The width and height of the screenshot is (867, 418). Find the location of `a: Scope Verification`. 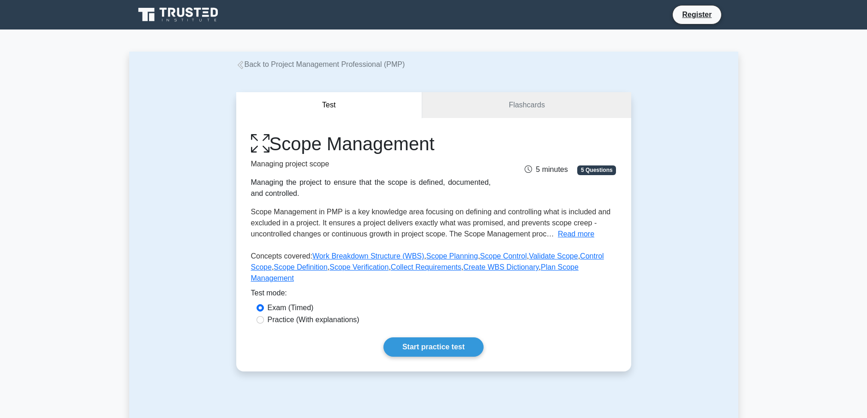

a: Scope Verification is located at coordinates (359, 267).